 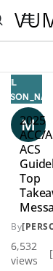 I want to click on span: 6,532 views, so click(x=24, y=254).